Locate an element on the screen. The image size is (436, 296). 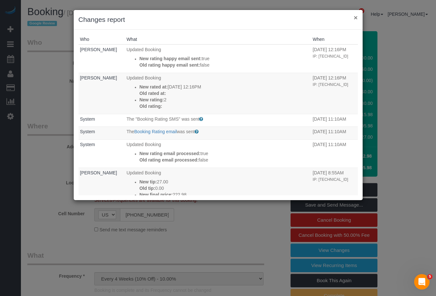
p: 0.00 is located at coordinates (224, 188).